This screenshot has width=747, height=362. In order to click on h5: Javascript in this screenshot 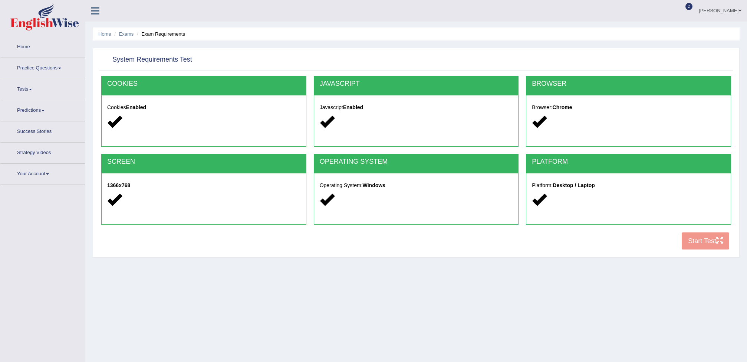, I will do `click(416, 107)`.